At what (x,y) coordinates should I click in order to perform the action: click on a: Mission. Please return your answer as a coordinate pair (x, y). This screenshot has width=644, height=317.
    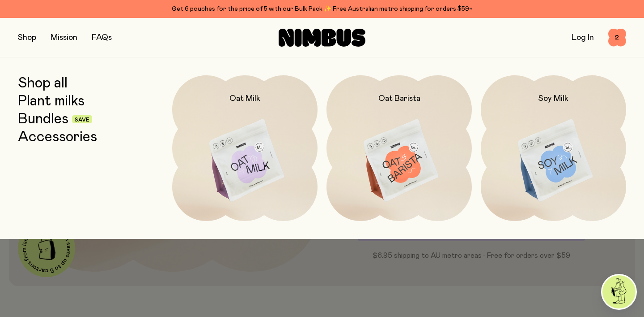
    Looking at the image, I should click on (64, 38).